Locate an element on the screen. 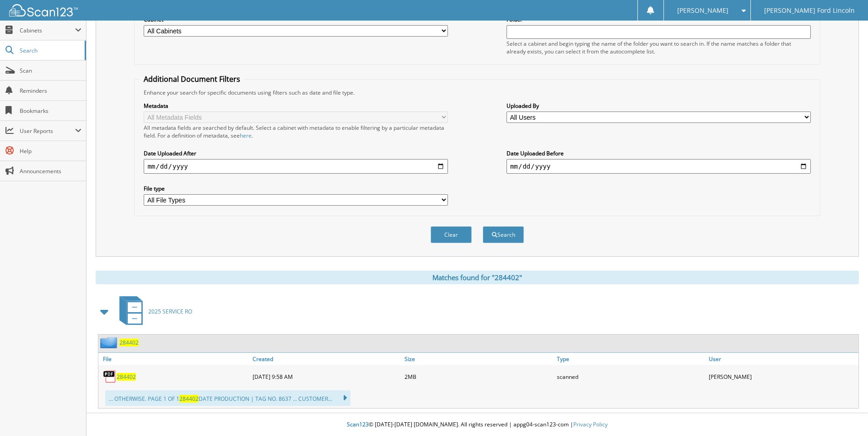 The height and width of the screenshot is (436, 868). a: File is located at coordinates (174, 359).